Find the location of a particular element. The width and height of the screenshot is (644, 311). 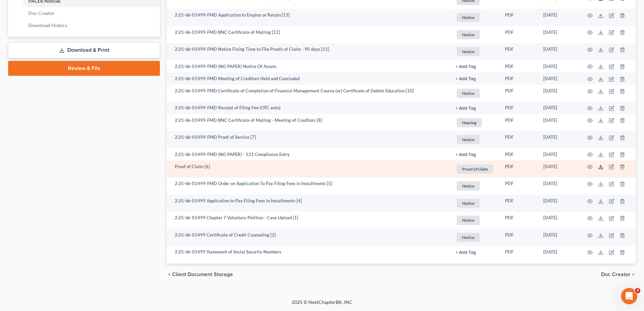

td: 2:25-bk-01499-FMD Certificate of Completion of Financial Management Course (or) Certificate of De... is located at coordinates (309, 93).